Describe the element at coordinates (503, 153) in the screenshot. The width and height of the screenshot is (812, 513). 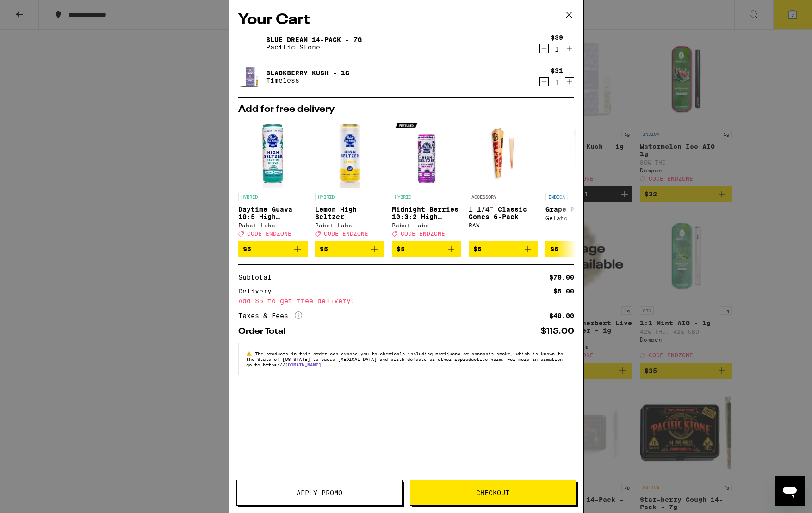
I see `img: RAW - 1 1/4" Classic Cones 6-Pack` at that location.